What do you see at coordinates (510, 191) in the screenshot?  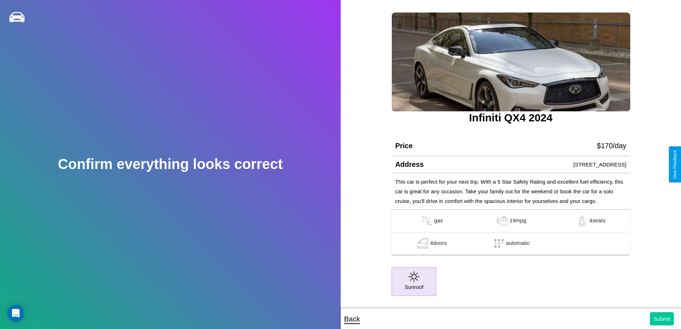 I see `p: This car is perfect for your next trip. With a 5 Star Safety Rating and excellent fuel efficiency...` at bounding box center [510, 191].